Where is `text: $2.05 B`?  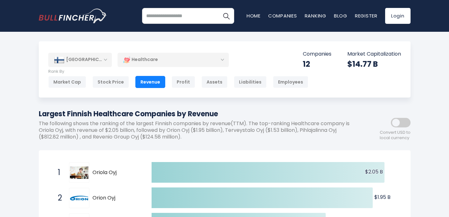 text: $2.05 B is located at coordinates (374, 172).